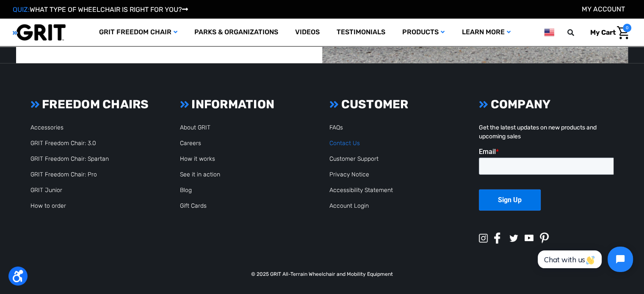 The height and width of the screenshot is (294, 644). Describe the element at coordinates (349, 206) in the screenshot. I see `a: Account Login` at that location.